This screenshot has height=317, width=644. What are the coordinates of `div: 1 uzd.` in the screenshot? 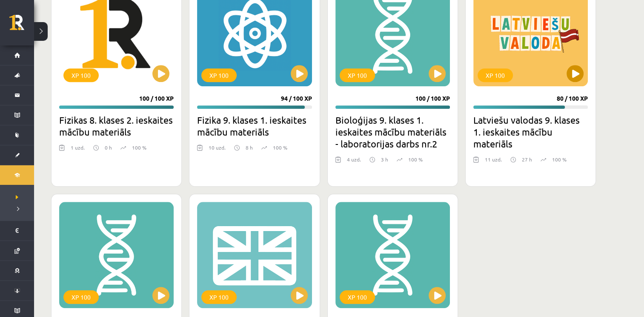 It's located at (77, 150).